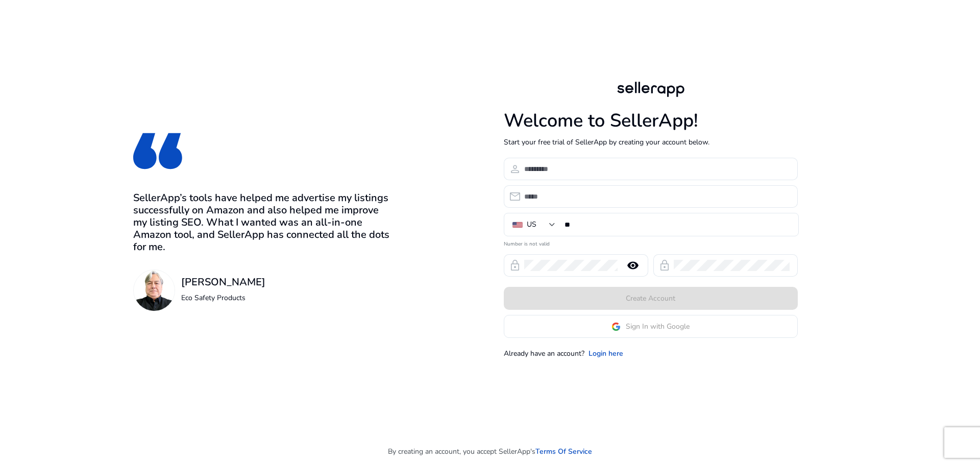  What do you see at coordinates (563, 451) in the screenshot?
I see `a: Terms Of Service` at bounding box center [563, 451].